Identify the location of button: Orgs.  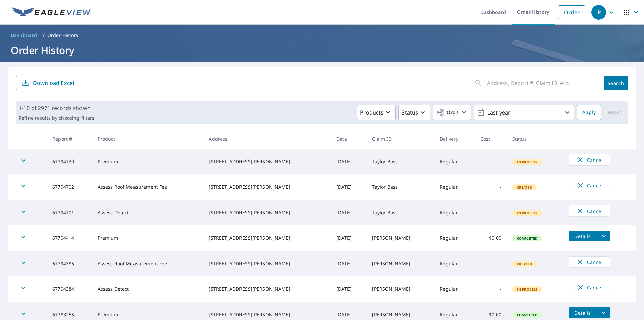
(452, 112).